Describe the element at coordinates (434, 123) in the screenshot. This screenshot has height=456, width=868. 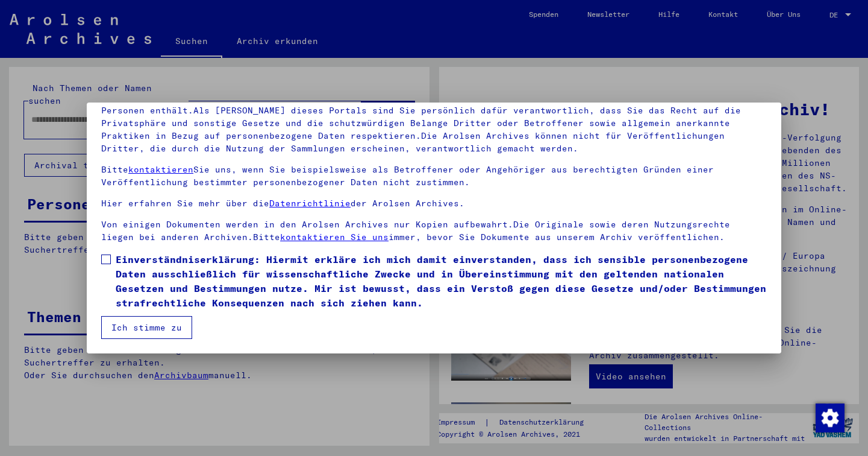
I see `p: Bitte beachten Sie, dass dieses Portal über NS - Verfolgte sensible Daten zu identifizierten oder...` at that location.